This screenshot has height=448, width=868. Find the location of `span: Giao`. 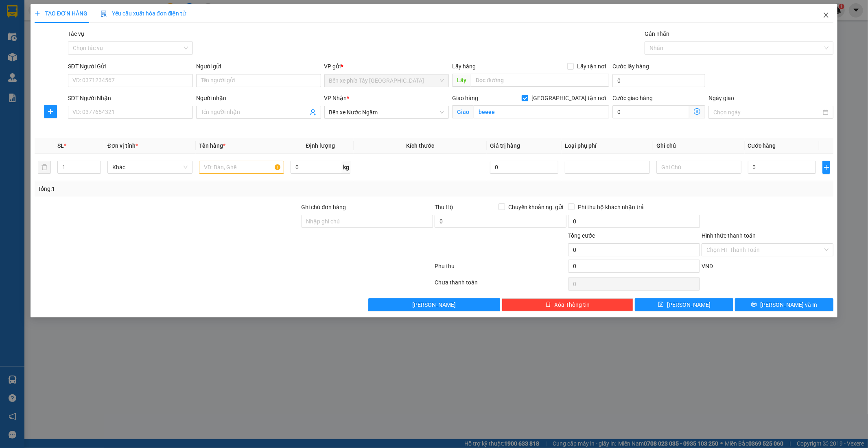

span: Giao is located at coordinates (462, 112).